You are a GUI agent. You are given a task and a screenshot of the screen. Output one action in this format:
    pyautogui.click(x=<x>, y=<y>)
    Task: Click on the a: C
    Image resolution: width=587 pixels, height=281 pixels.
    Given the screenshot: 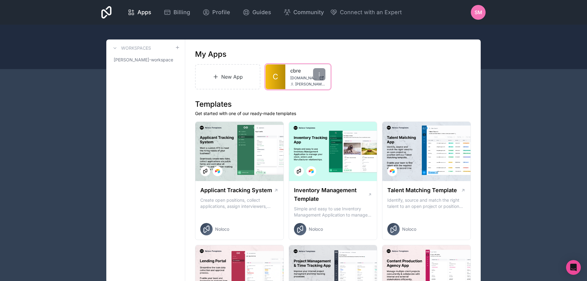 What is the action you would take?
    pyautogui.click(x=276, y=77)
    